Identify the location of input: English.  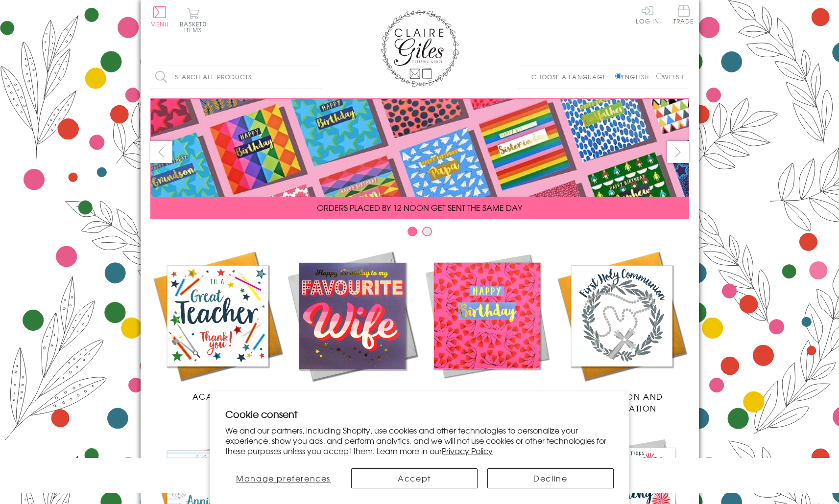
(618, 76).